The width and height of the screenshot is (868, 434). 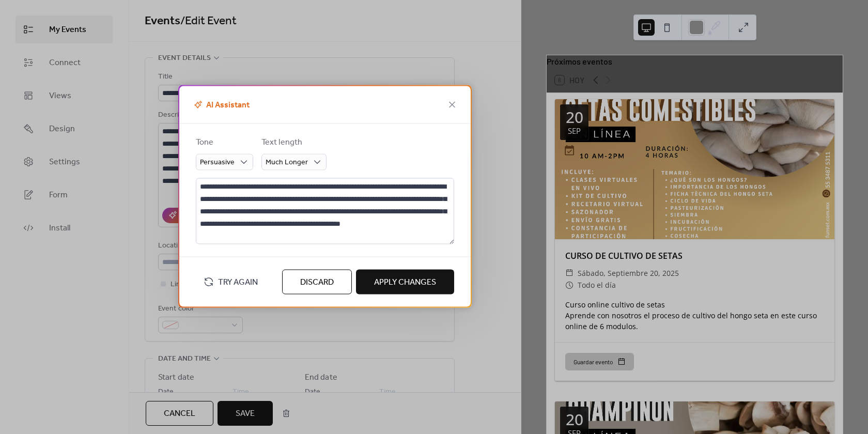 What do you see at coordinates (221, 105) in the screenshot?
I see `span: AI Assistant` at bounding box center [221, 105].